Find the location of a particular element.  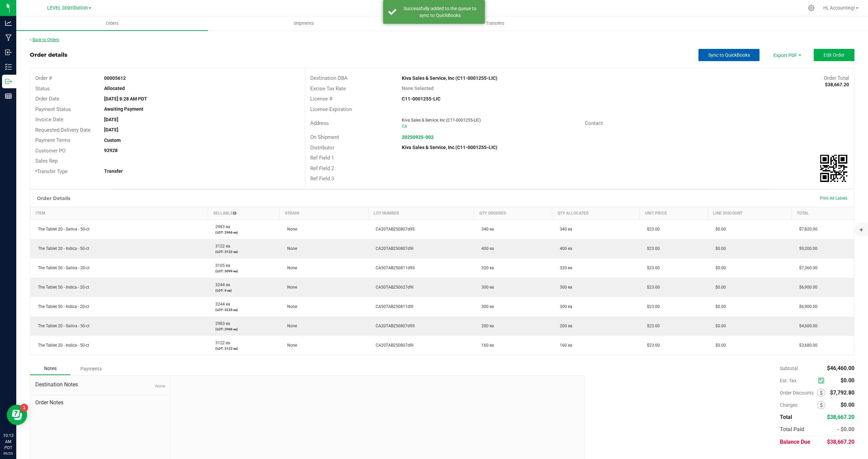

span: Sync to QuickBooks is located at coordinates (729, 55).